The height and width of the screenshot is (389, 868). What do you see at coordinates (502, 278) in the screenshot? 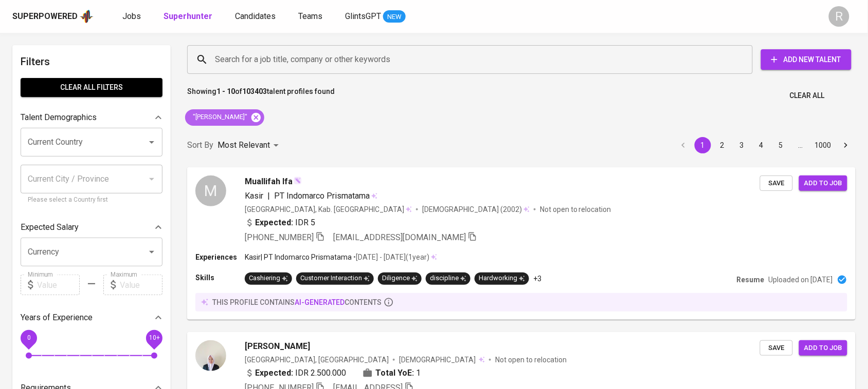
I see `div: Hardworking` at bounding box center [502, 278].